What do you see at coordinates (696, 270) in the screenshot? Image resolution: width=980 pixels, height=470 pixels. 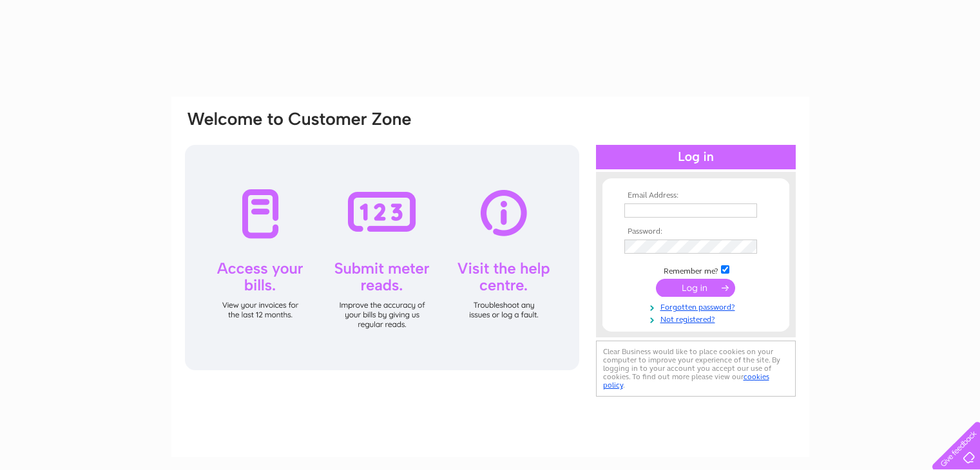 I see `td: Remember me?` at bounding box center [696, 270].